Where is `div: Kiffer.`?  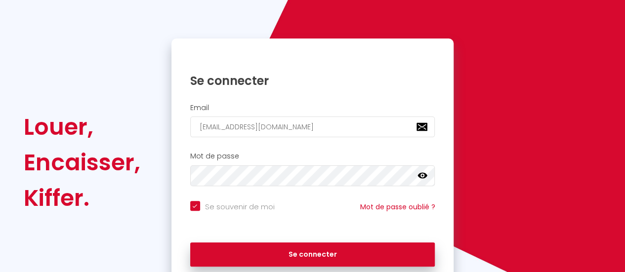
div: Kiffer. is located at coordinates (82, 198).